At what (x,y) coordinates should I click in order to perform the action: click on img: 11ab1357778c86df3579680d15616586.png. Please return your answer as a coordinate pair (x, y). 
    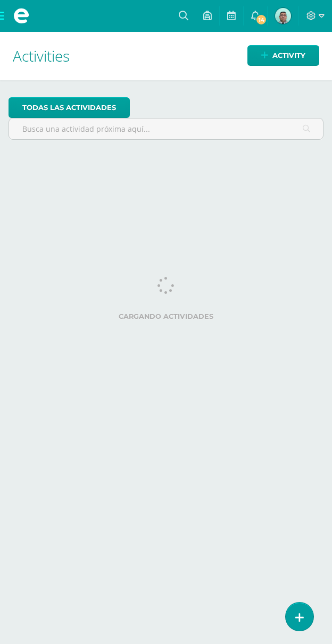
    Looking at the image, I should click on (283, 16).